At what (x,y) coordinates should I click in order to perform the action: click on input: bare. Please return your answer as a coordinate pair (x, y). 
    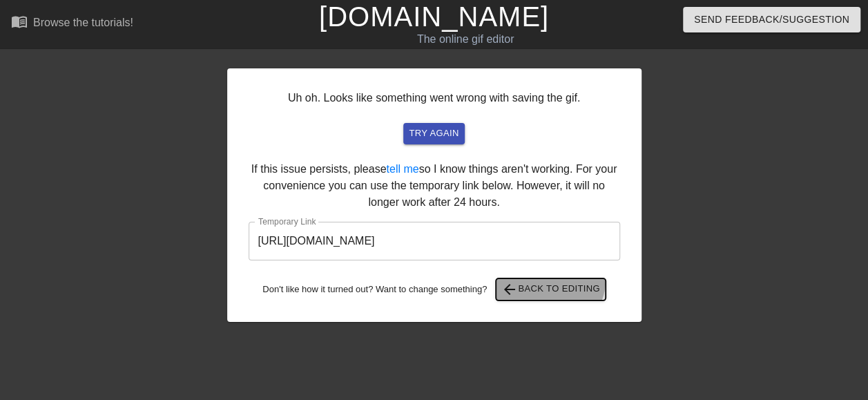
    Looking at the image, I should click on (434, 241).